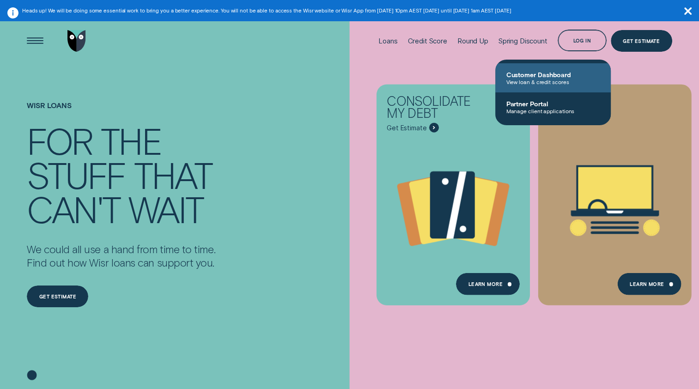 This screenshot has width=699, height=389. I want to click on a: Spring Discount, so click(523, 41).